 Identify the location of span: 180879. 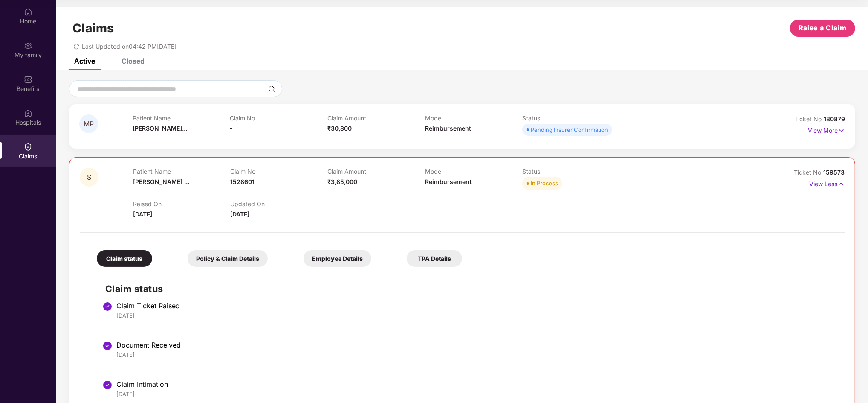
(834, 118).